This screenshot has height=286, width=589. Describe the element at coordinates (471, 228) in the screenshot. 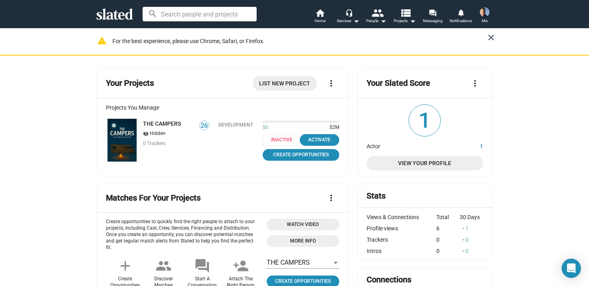

I see `div: 1` at that location.